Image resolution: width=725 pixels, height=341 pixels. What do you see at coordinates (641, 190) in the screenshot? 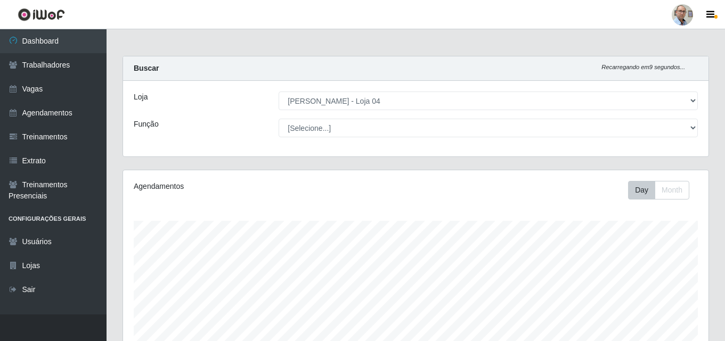
I see `button: Day` at bounding box center [641, 190].